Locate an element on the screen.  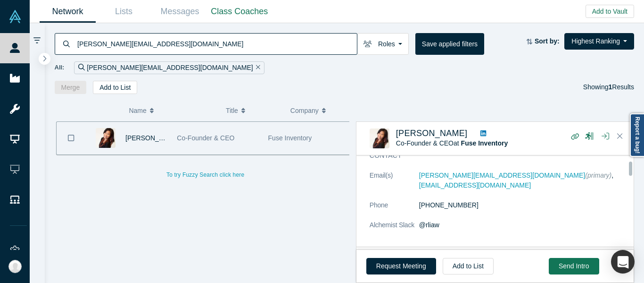
button: Name is located at coordinates (172, 110).